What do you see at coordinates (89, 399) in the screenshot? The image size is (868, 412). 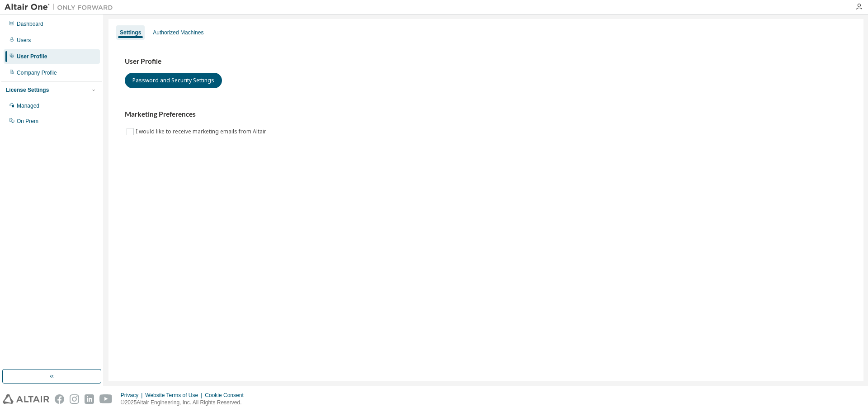 I see `img: linkedin.svg` at bounding box center [89, 399].